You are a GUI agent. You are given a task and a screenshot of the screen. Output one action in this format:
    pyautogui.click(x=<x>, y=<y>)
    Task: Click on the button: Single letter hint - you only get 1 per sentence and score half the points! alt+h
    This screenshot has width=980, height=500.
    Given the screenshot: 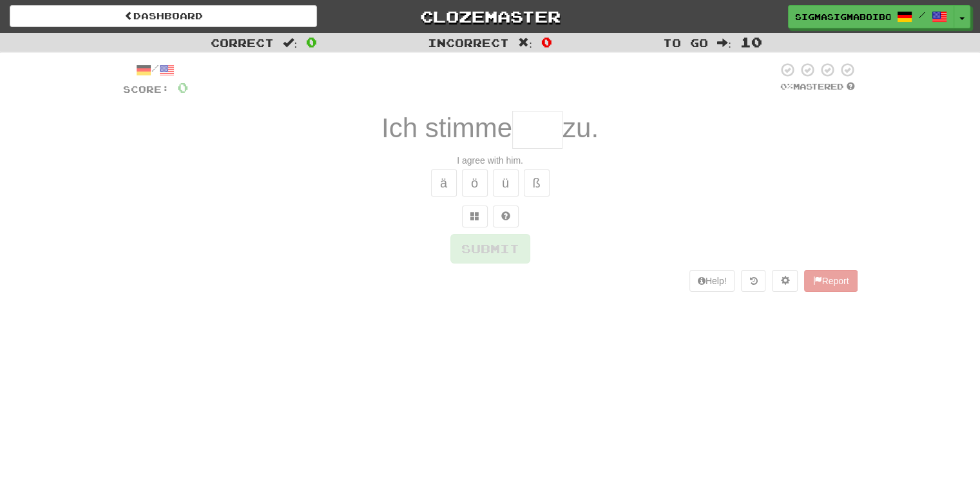 What is the action you would take?
    pyautogui.click(x=506, y=217)
    